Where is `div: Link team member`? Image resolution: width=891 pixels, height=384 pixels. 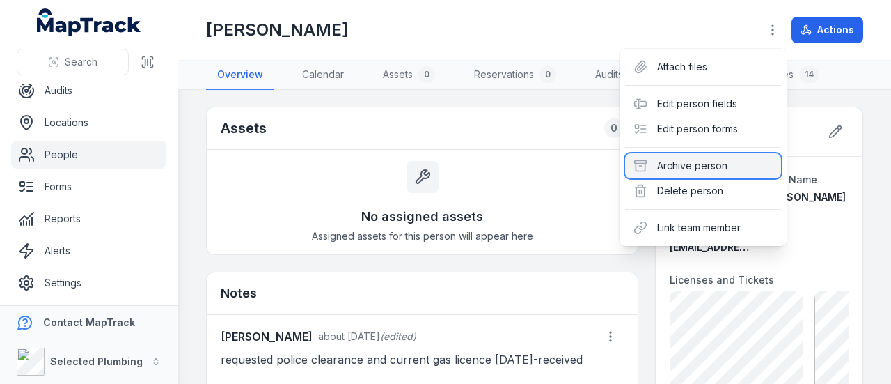
div: Link team member is located at coordinates (703, 228).